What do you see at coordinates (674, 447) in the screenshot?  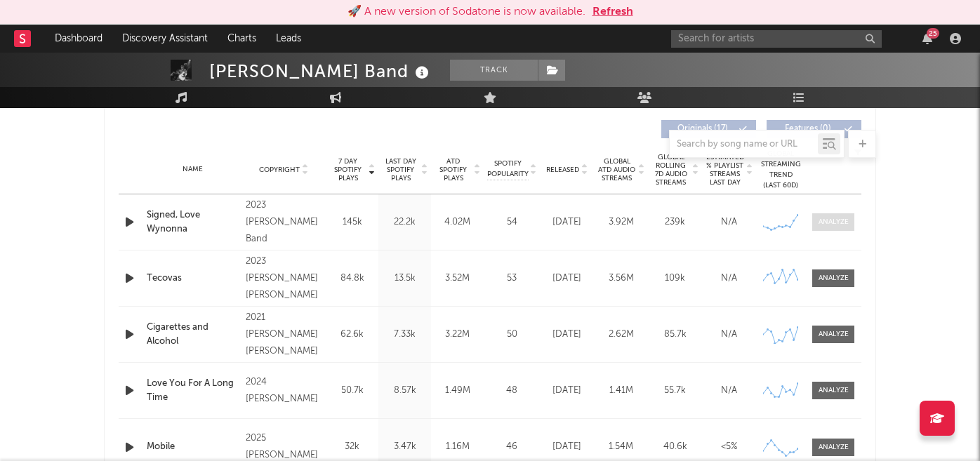 I see `div: 40.6k` at bounding box center [674, 447].